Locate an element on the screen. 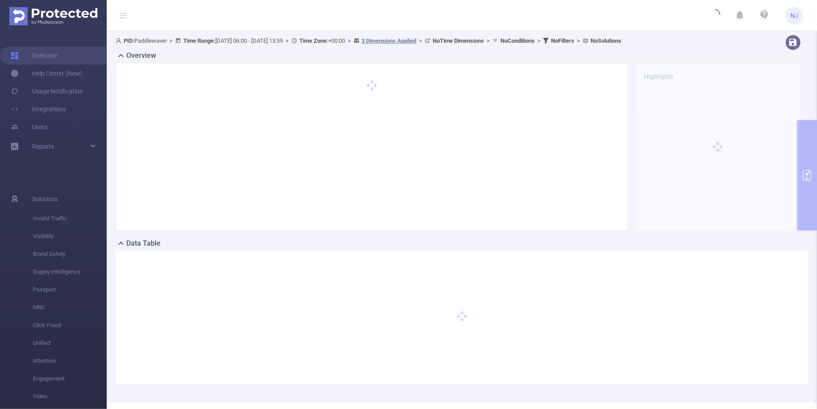 This screenshot has height=409, width=817. span: Video is located at coordinates (70, 396).